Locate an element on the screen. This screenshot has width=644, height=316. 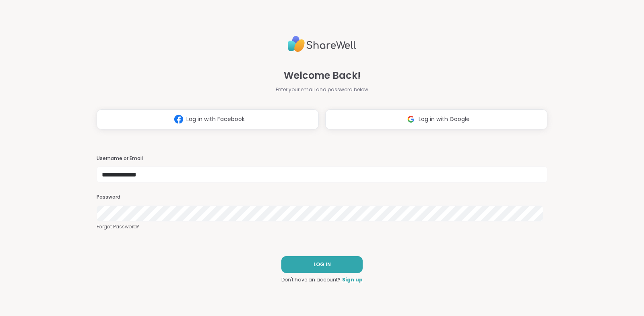
button: LOG IN is located at coordinates (322, 265).